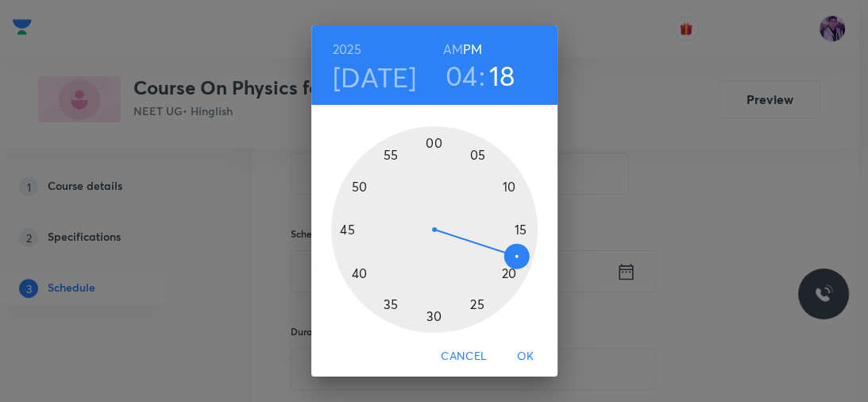 This screenshot has height=402, width=868. Describe the element at coordinates (462, 76) in the screenshot. I see `h3: 04` at that location.